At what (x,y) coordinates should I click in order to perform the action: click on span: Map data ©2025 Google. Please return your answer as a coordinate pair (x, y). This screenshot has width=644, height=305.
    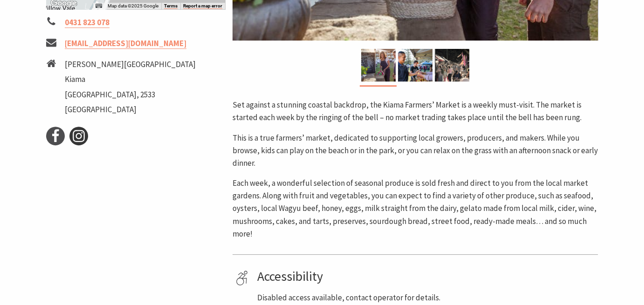
    Looking at the image, I should click on (133, 6).